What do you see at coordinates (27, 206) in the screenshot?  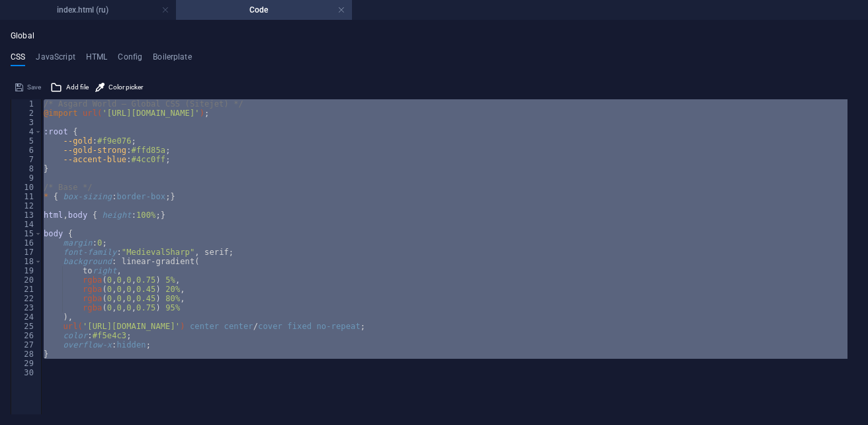 I see `div: 12` at bounding box center [27, 206].